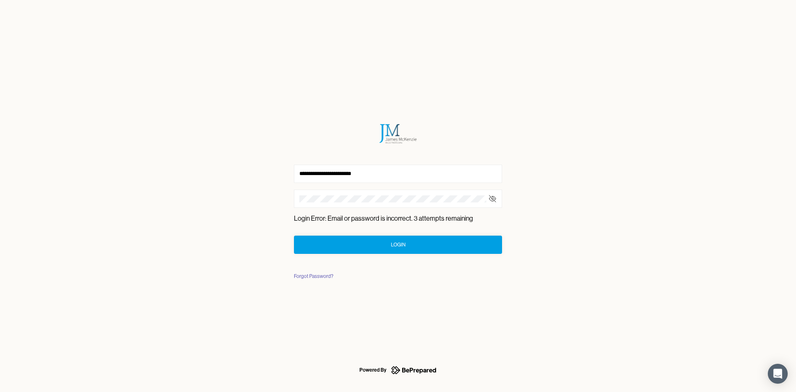 This screenshot has width=796, height=392. What do you see at coordinates (398, 245) in the screenshot?
I see `div: Login` at bounding box center [398, 245].